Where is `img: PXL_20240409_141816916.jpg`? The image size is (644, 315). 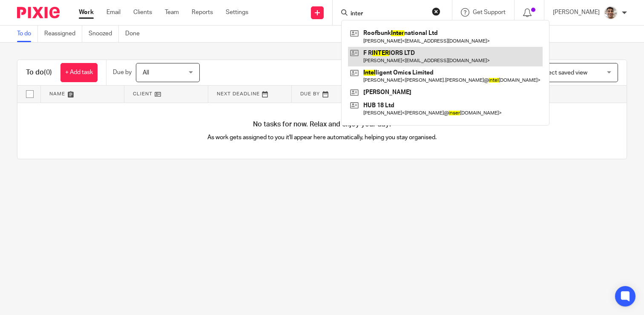
img: PXL_20240409_141816916.jpg is located at coordinates (611, 13).